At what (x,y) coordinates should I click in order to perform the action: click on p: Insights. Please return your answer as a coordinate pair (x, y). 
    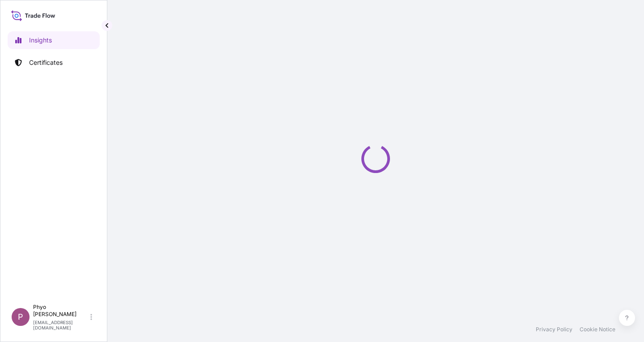
    Looking at the image, I should click on (40, 40).